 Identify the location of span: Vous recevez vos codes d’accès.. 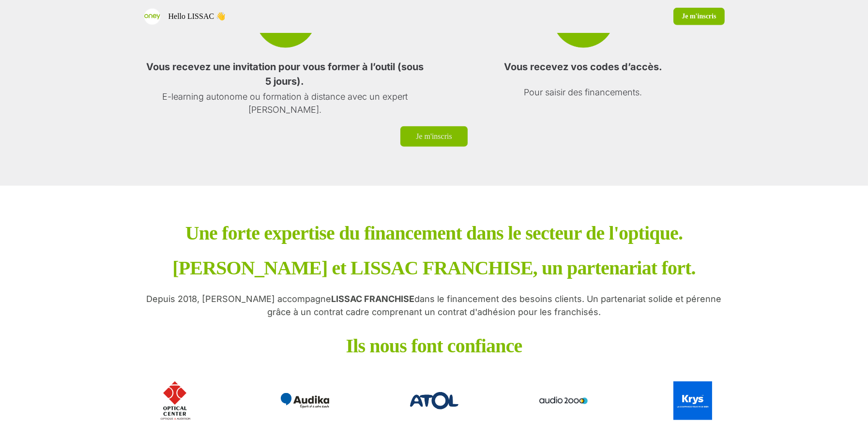
(583, 67).